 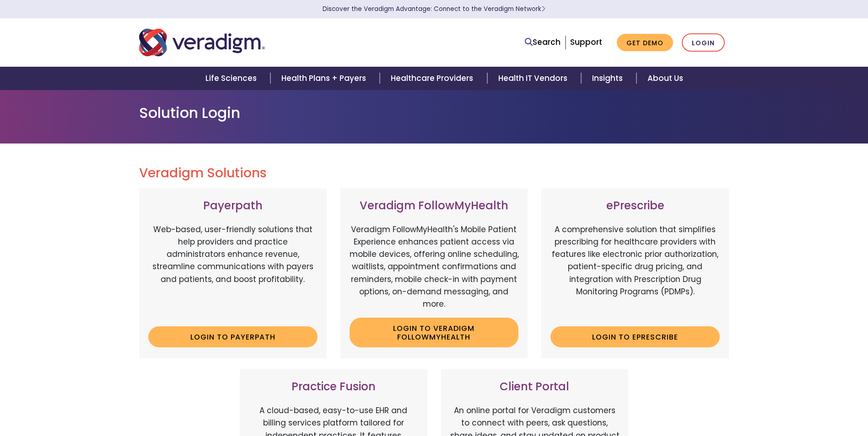 What do you see at coordinates (543, 42) in the screenshot?
I see `a: Search` at bounding box center [543, 42].